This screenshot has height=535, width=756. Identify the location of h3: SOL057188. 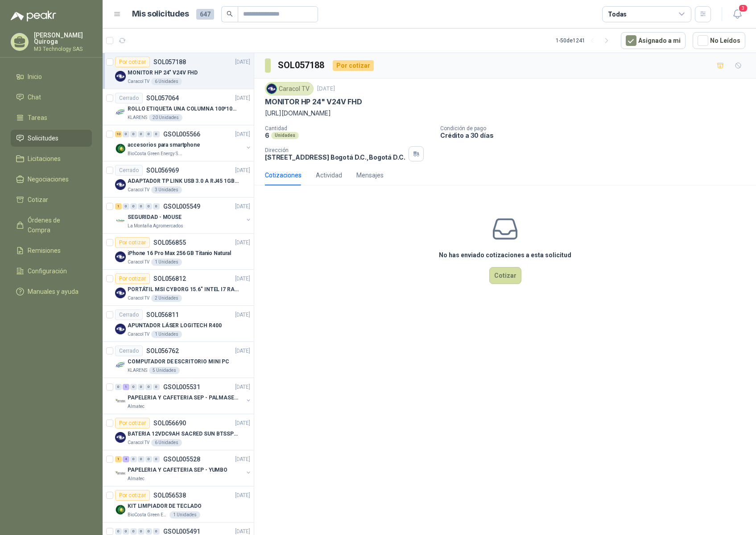
(301, 65).